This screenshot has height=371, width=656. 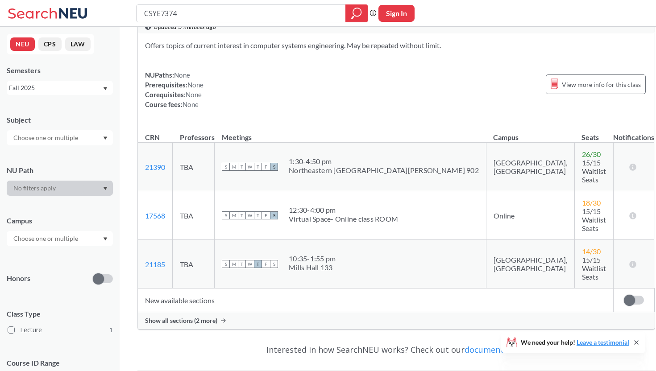 I want to click on a: 17568, so click(x=155, y=216).